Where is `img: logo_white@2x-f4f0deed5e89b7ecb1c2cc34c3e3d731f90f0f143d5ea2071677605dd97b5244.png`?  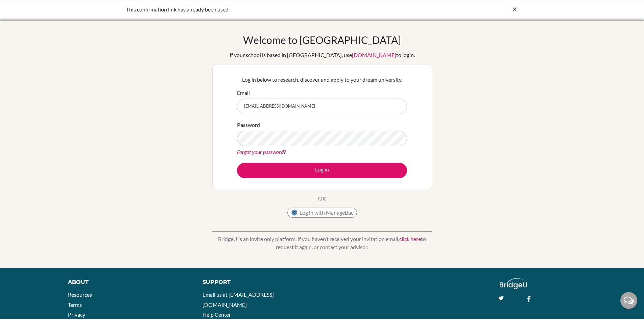
img: logo_white@2x-f4f0deed5e89b7ecb1c2cc34c3e3d731f90f0f143d5ea2071677605dd97b5244.png is located at coordinates (513, 284).